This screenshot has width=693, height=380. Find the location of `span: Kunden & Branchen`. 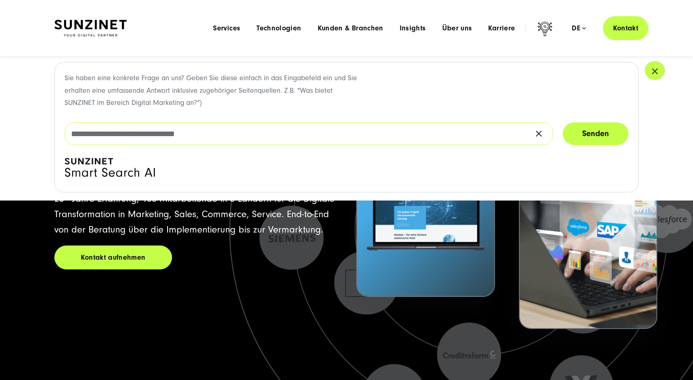

span: Kunden & Branchen is located at coordinates (350, 28).